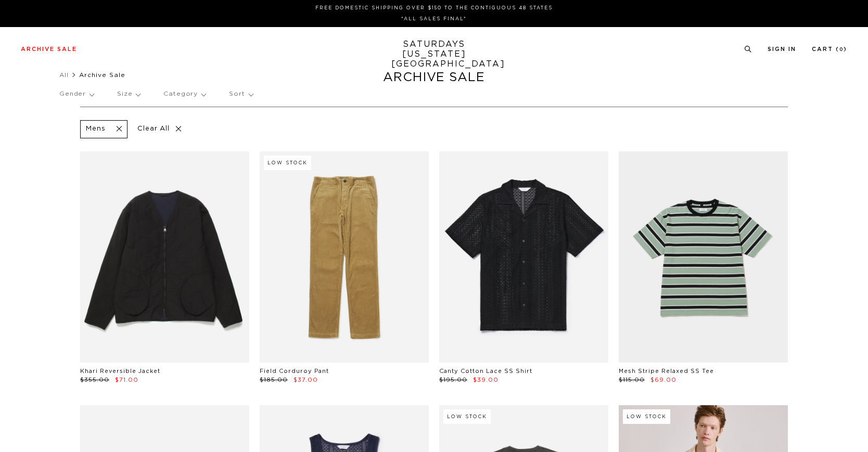 This screenshot has width=868, height=452. Describe the element at coordinates (126, 380) in the screenshot. I see `span: $71.00` at that location.